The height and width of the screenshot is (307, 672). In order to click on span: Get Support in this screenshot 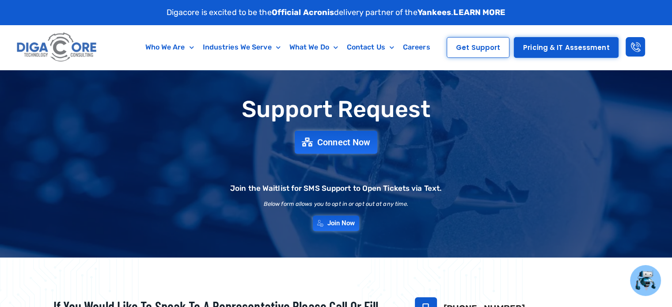, I will do `click(478, 47)`.